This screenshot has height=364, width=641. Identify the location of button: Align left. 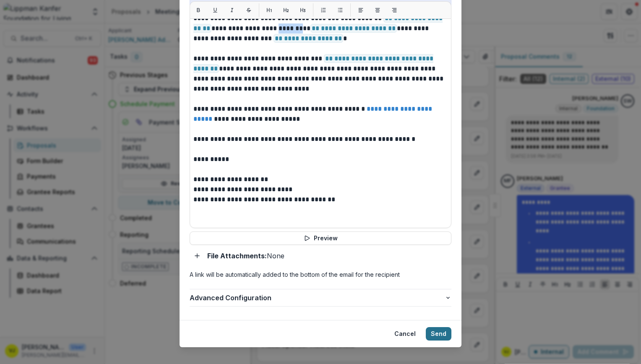
(361, 10).